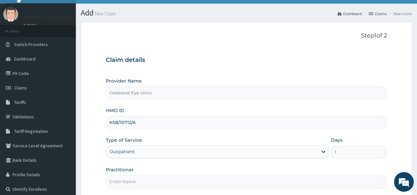  What do you see at coordinates (20, 88) in the screenshot?
I see `span: Claims` at bounding box center [20, 88].